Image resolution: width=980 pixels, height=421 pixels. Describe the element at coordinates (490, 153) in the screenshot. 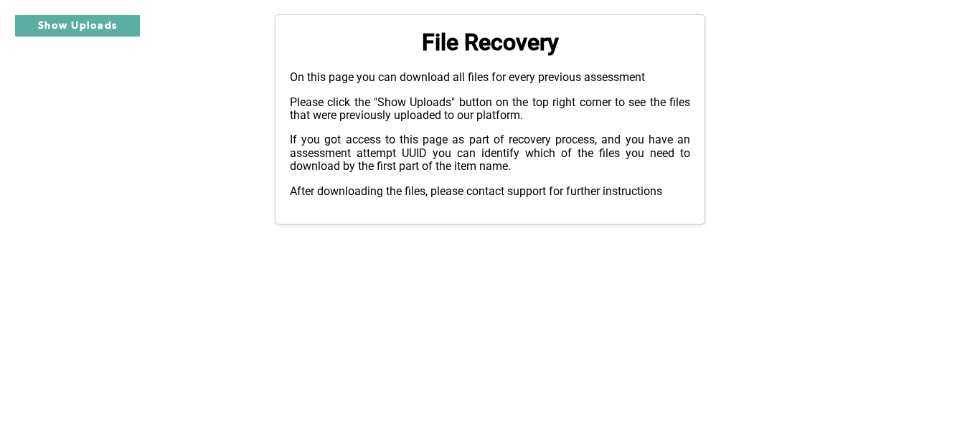

I see `p: If you got access to this page as part of recovery process, and you have an assessment attempt UU...` at that location.